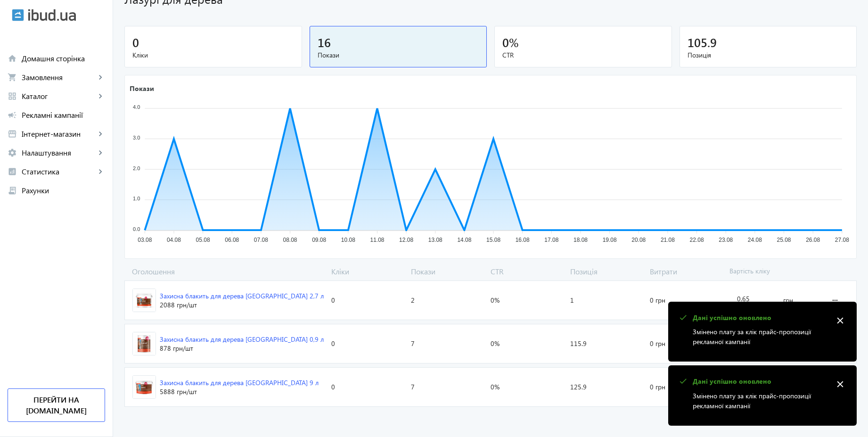 Image resolution: width=868 pixels, height=437 pixels. Describe the element at coordinates (578, 344) in the screenshot. I see `span: 115.9` at that location.